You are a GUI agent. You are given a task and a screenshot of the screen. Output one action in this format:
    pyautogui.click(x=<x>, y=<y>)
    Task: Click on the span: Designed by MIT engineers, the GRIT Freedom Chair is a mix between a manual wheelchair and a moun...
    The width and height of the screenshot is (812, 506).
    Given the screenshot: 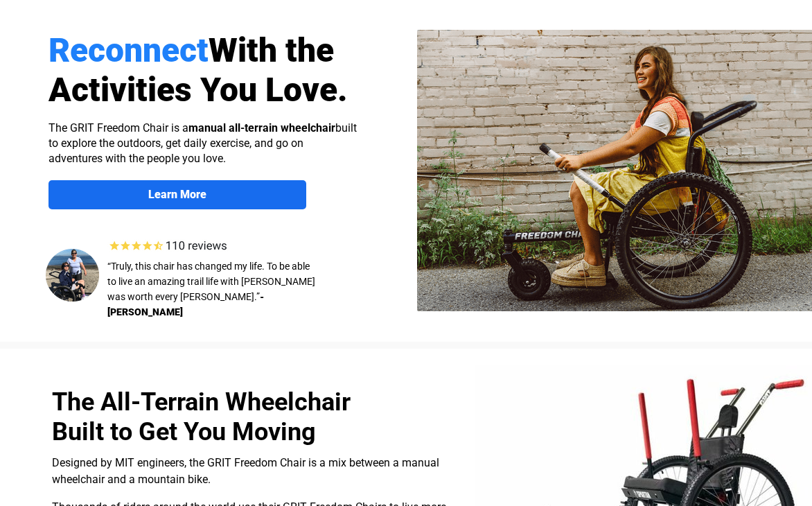 What is the action you would take?
    pyautogui.click(x=245, y=471)
    